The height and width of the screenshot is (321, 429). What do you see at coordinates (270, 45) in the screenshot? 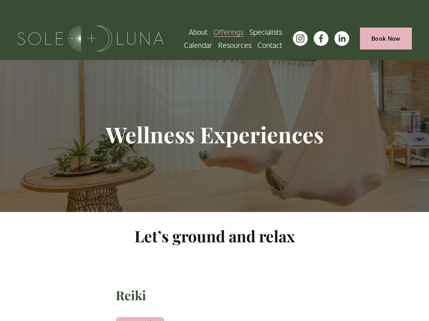
I see `a: Contact` at bounding box center [270, 45].